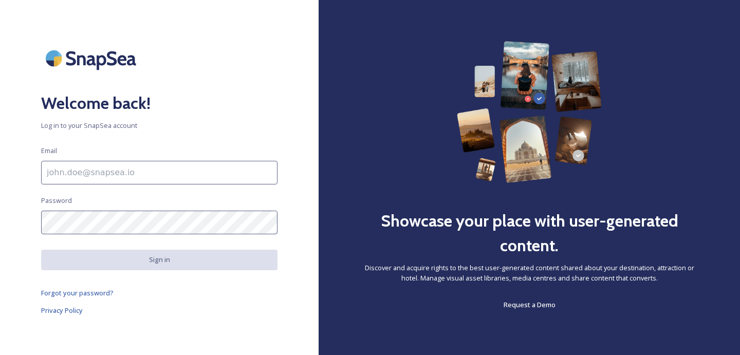 This screenshot has height=355, width=740. Describe the element at coordinates (159, 173) in the screenshot. I see `input: john.doe@snapsea.io` at that location.